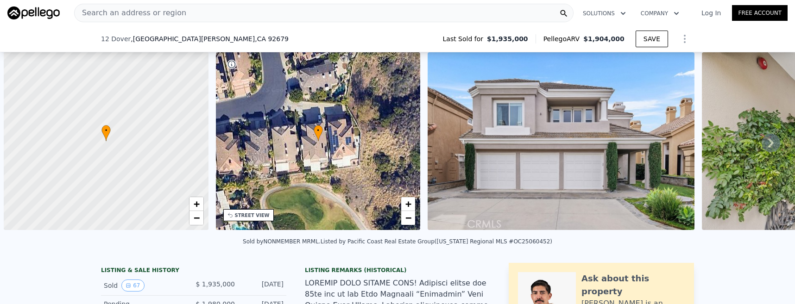  Describe the element at coordinates (145, 286) in the screenshot. I see `div: Sold` at that location.